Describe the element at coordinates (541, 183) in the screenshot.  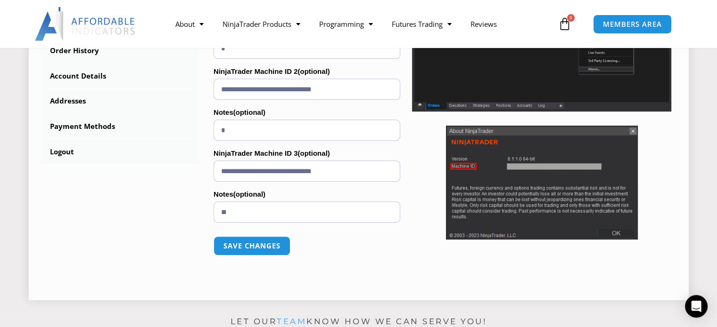
I see `img: Screenshot 2025-01-17 114931 | Affordable Indicators – NinjaTrader` at that location.